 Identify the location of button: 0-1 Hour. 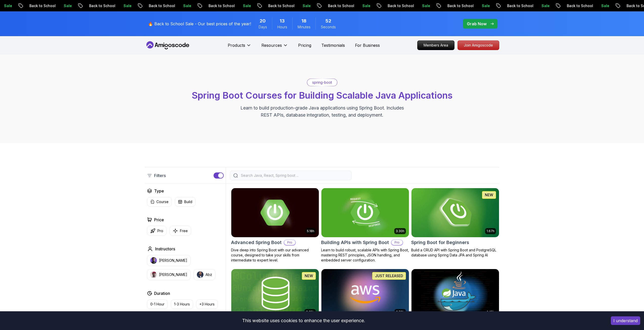
(158, 305).